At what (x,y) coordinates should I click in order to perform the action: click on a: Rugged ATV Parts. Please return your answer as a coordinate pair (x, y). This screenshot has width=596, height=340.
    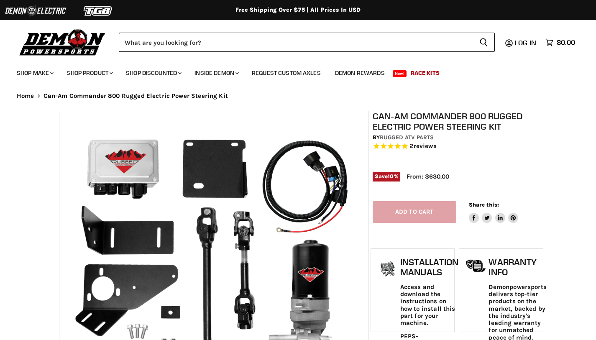
    Looking at the image, I should click on (407, 137).